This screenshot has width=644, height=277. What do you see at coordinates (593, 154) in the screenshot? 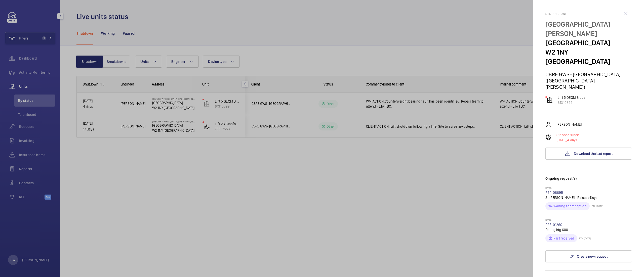
I see `span: Download the last report` at bounding box center [593, 154].